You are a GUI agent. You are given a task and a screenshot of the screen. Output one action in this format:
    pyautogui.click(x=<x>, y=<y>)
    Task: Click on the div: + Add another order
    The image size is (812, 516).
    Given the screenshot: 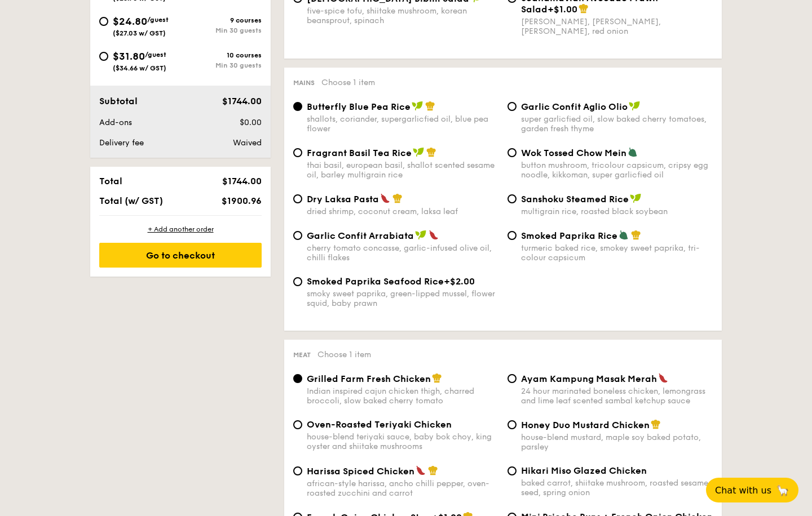 What is the action you would take?
    pyautogui.click(x=181, y=229)
    